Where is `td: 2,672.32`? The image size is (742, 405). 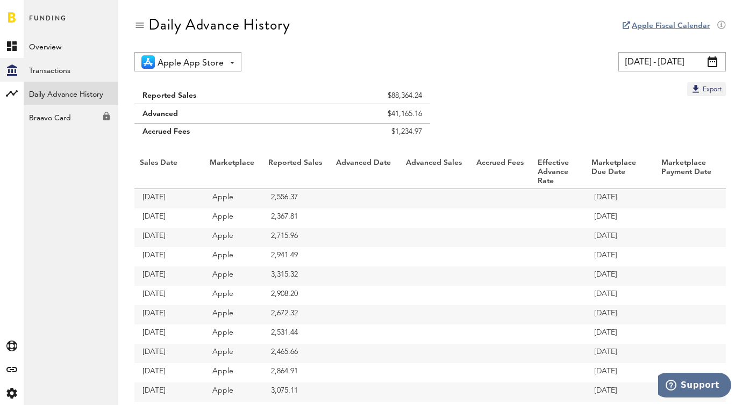
td: 2,672.32 is located at coordinates (297, 315).